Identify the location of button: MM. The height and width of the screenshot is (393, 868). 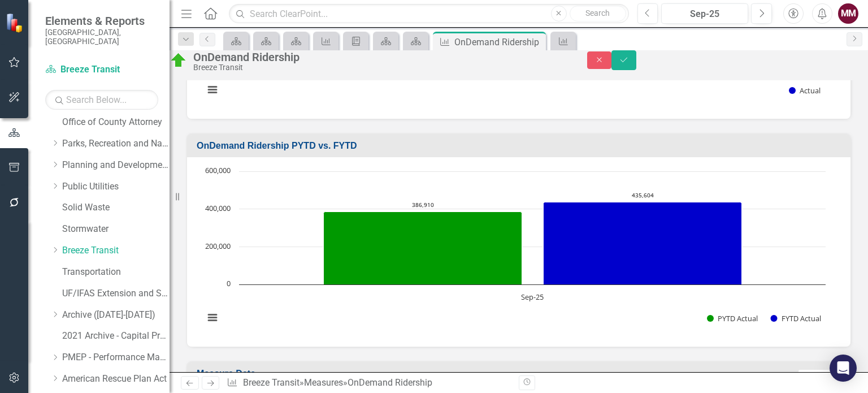
(848, 13).